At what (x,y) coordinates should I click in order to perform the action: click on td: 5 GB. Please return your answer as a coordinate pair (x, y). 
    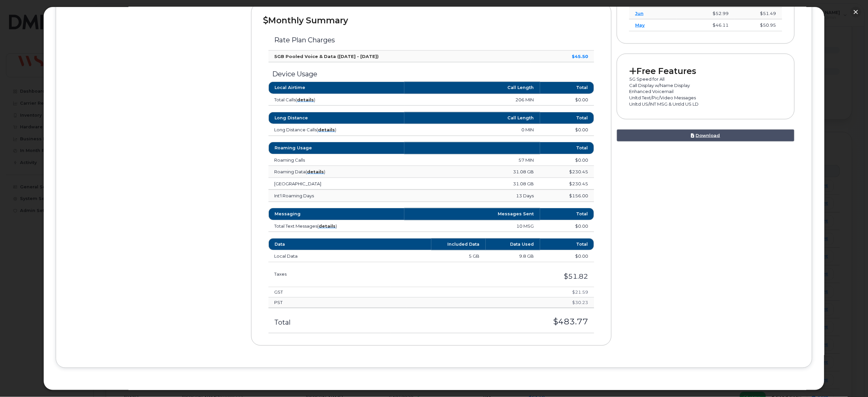
    Looking at the image, I should click on (458, 256).